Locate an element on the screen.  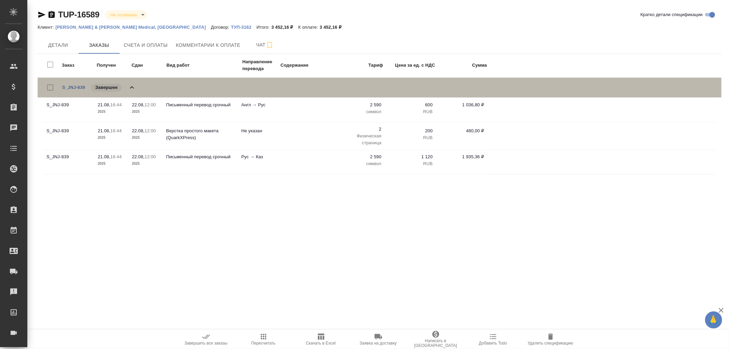
a: S_JNJ-839 is located at coordinates (73, 87).